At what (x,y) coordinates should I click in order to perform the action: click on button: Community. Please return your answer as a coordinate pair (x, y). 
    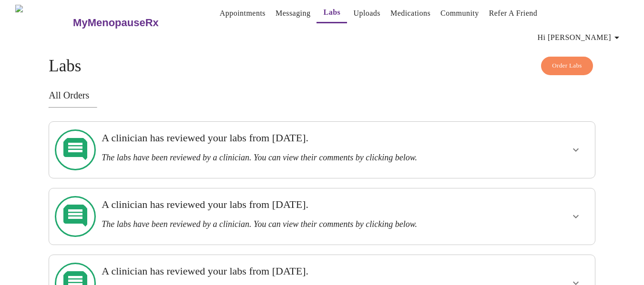
    Looking at the image, I should click on (459, 13).